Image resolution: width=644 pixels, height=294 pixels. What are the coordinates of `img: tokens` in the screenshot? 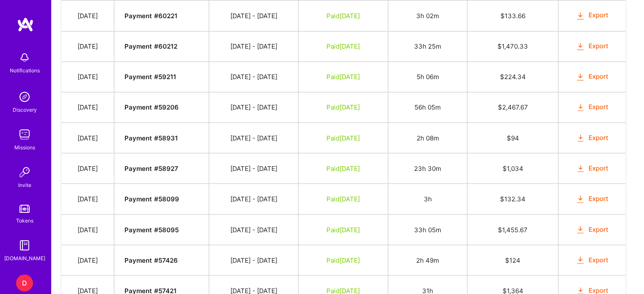 It's located at (25, 208).